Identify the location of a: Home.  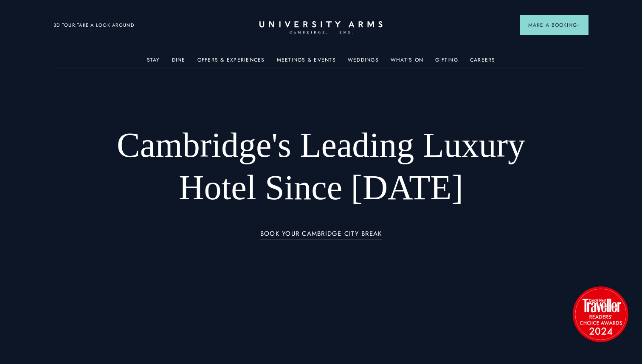
(321, 28).